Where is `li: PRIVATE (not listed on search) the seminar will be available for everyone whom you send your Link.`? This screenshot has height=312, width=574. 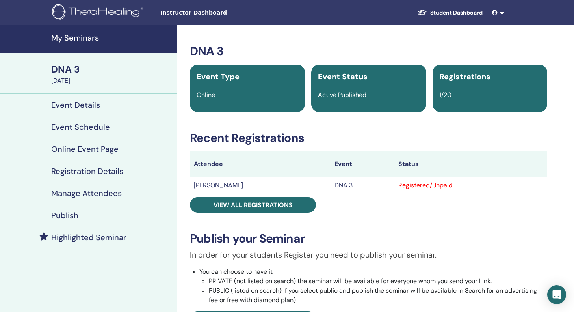 li: PRIVATE (not listed on search) the seminar will be available for everyone whom you send your Link. is located at coordinates (378, 281).